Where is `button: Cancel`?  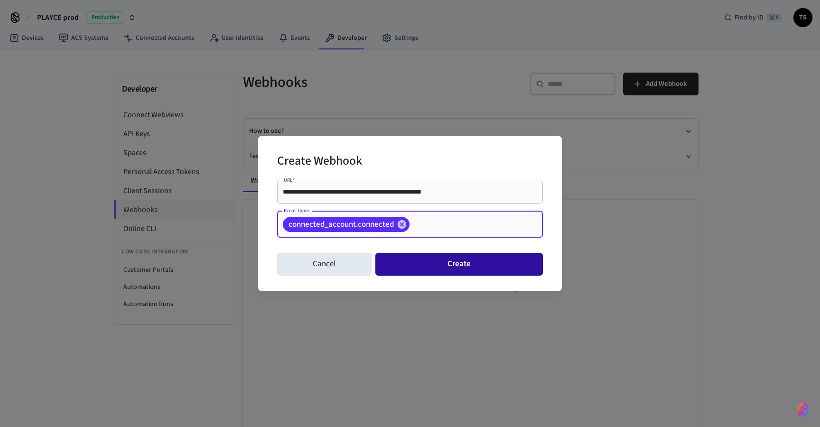
button: Cancel is located at coordinates (324, 264).